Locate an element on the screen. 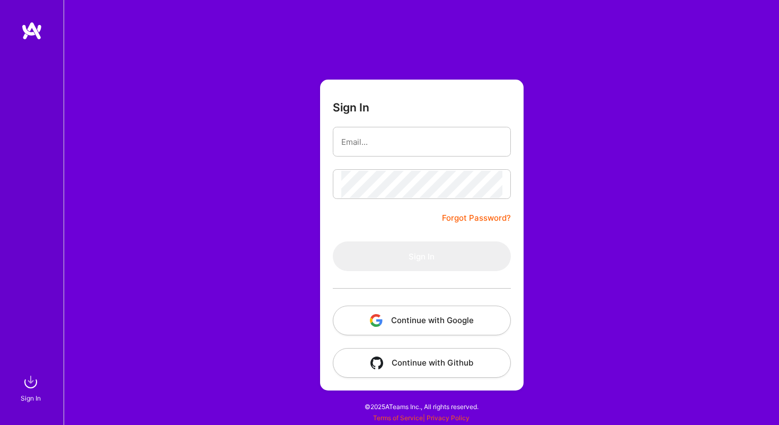  a: sign inSign In is located at coordinates (32, 387).